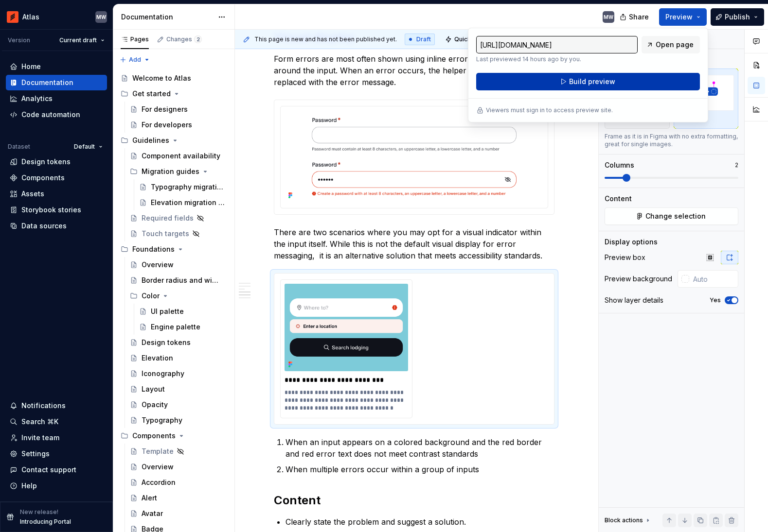 The height and width of the screenshot is (532, 768). I want to click on div: Avatar, so click(152, 514).